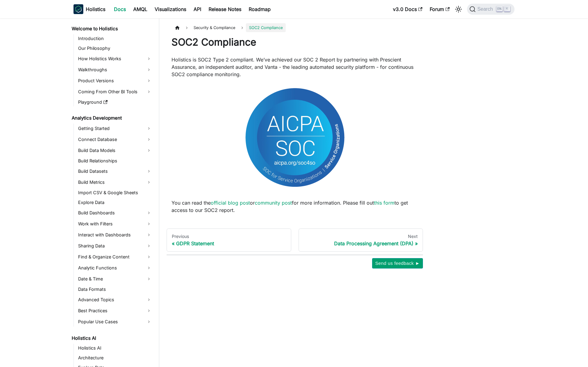 The image size is (588, 367). What do you see at coordinates (115, 358) in the screenshot?
I see `a: Architecture` at bounding box center [115, 358].